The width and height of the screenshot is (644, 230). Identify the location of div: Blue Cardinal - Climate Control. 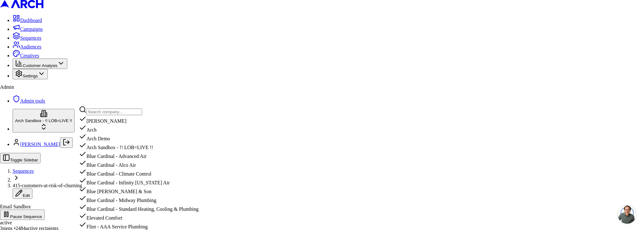
(149, 172).